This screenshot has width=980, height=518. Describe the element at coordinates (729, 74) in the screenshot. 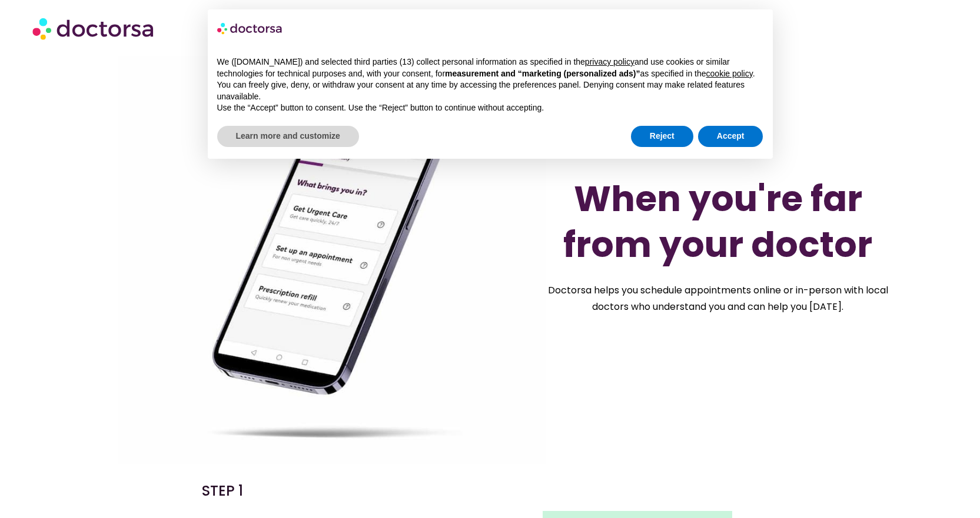

I see `a: cookie policy` at that location.